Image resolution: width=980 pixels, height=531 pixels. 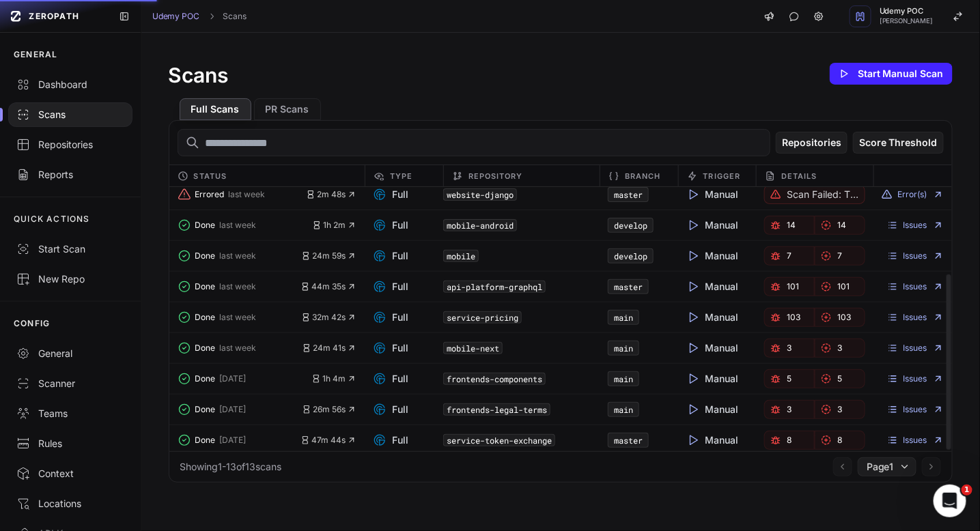 What do you see at coordinates (840, 225) in the screenshot?
I see `button: 14` at bounding box center [840, 225].